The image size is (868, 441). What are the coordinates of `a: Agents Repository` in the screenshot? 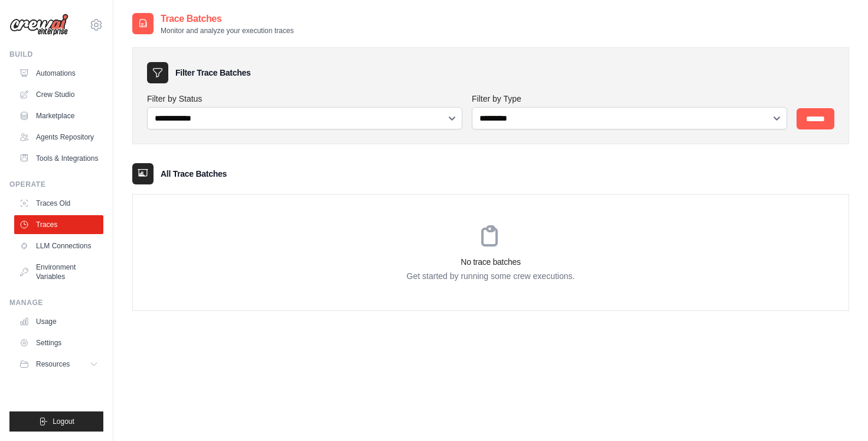 It's located at (58, 137).